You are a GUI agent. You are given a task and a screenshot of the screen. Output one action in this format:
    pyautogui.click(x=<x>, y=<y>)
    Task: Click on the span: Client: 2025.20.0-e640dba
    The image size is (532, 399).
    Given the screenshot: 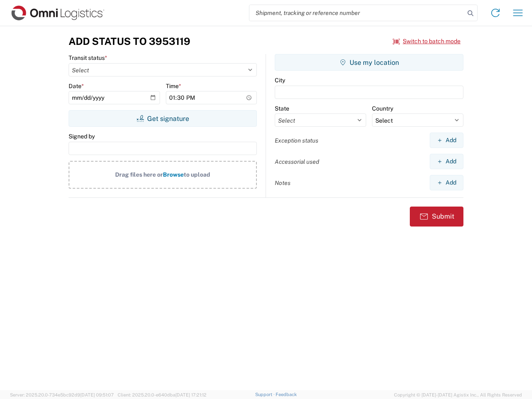 What is the action you would take?
    pyautogui.click(x=162, y=395)
    